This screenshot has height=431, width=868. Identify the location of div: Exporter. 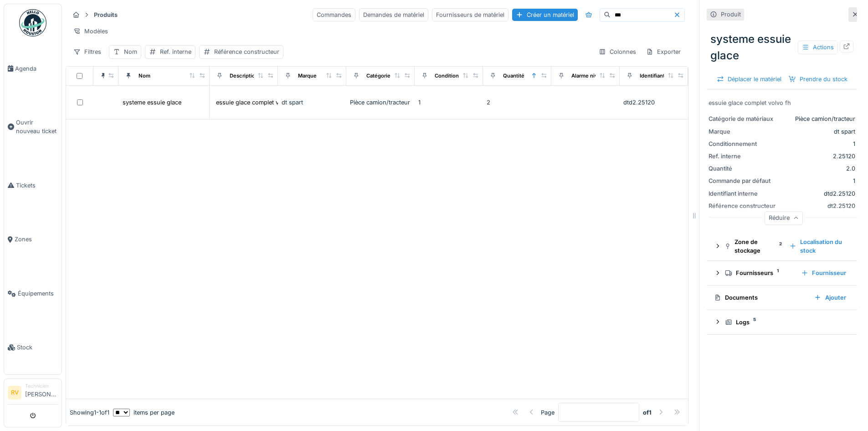
(664, 51).